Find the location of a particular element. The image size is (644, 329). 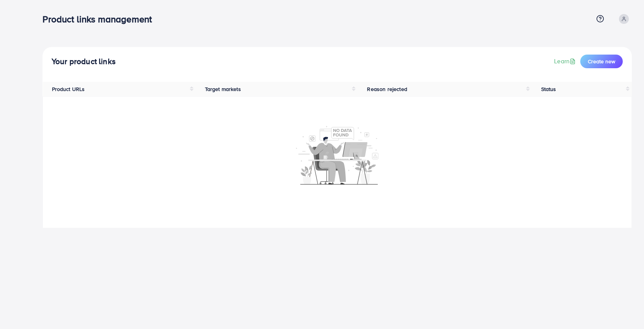

h3: Product links management is located at coordinates (100, 19).